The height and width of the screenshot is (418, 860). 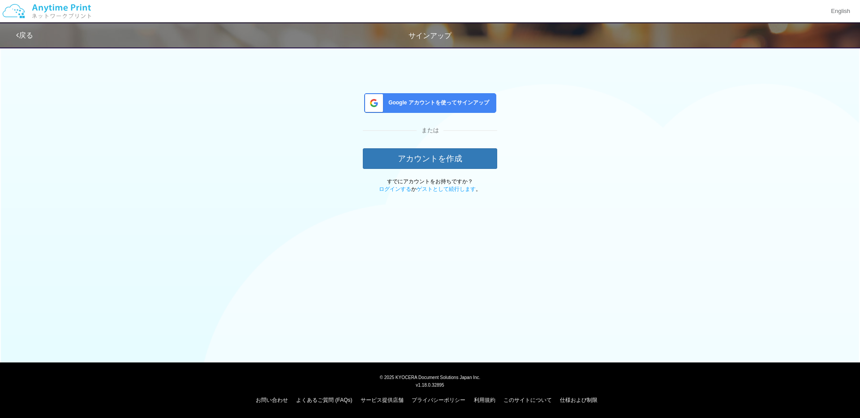 I want to click on a: ゲストとして続行します, so click(x=446, y=189).